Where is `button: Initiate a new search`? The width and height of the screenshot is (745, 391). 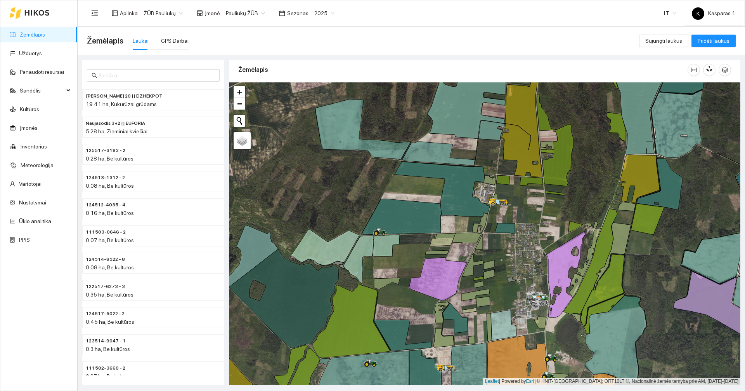
button: Initiate a new search is located at coordinates (240, 121).